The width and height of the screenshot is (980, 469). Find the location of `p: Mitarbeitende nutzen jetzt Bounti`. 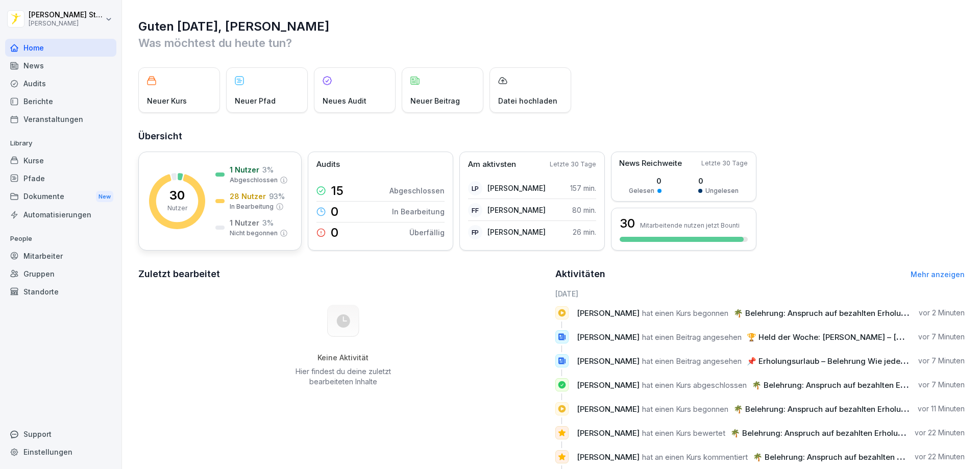

p: Mitarbeitende nutzen jetzt Bounti is located at coordinates (689, 225).